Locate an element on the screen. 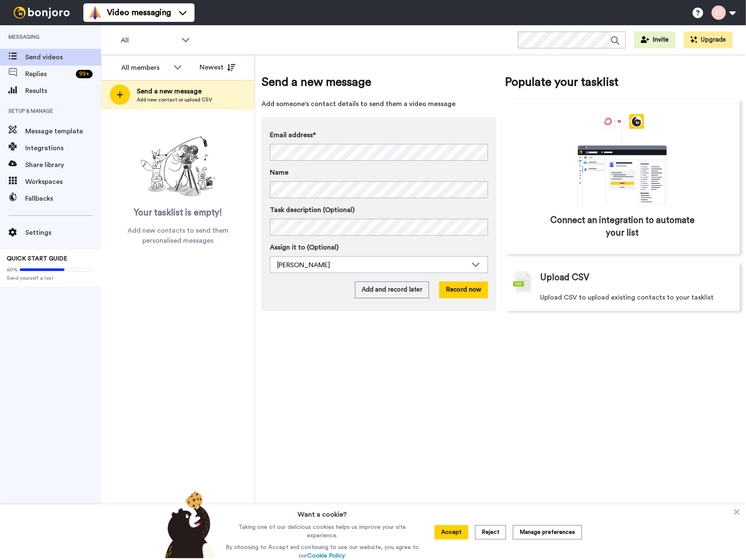  label: Task description (Optional) is located at coordinates (379, 210).